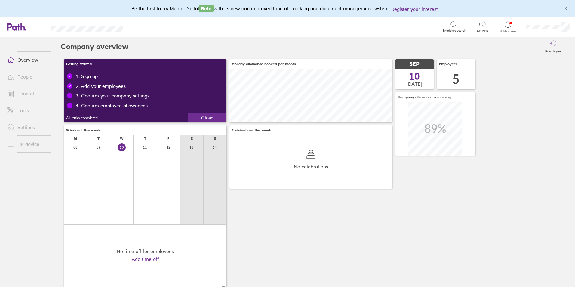 The height and width of the screenshot is (287, 575). I want to click on span: Who's out this week, so click(83, 130).